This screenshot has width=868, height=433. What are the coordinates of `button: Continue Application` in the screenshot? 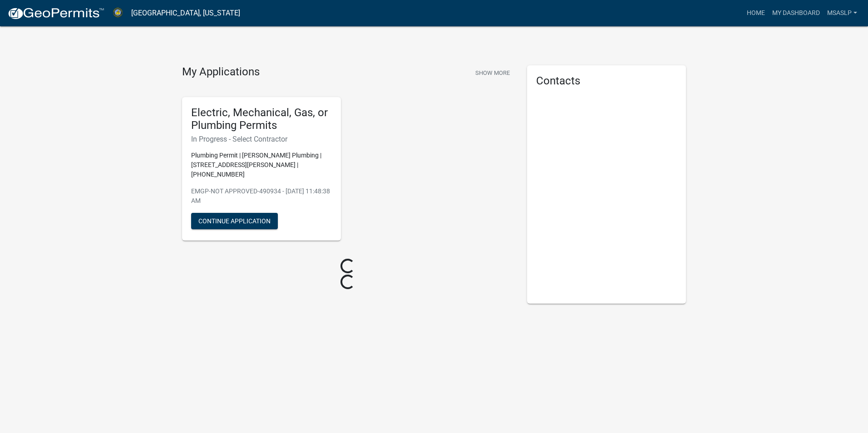 It's located at (234, 222).